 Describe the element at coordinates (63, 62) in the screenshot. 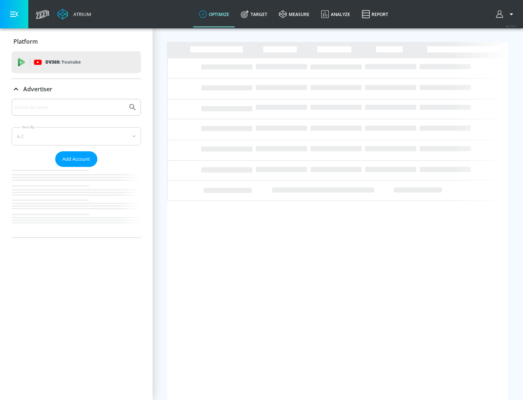

I see `p: DV360:` at that location.